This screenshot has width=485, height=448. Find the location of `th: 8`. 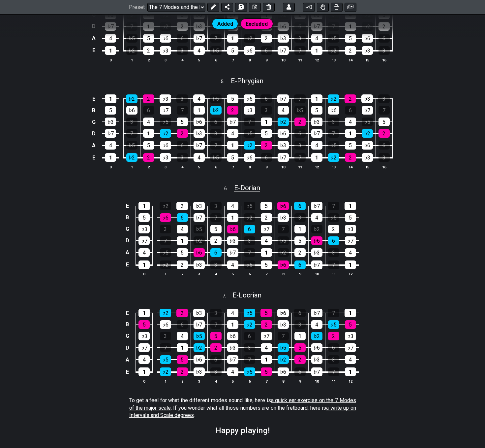

th: 8 is located at coordinates (283, 274).